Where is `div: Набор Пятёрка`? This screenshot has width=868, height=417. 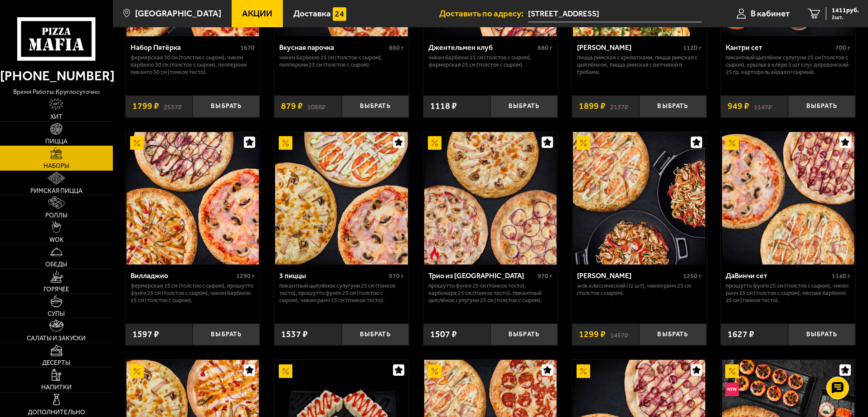
div: Набор Пятёрка is located at coordinates (184, 47).